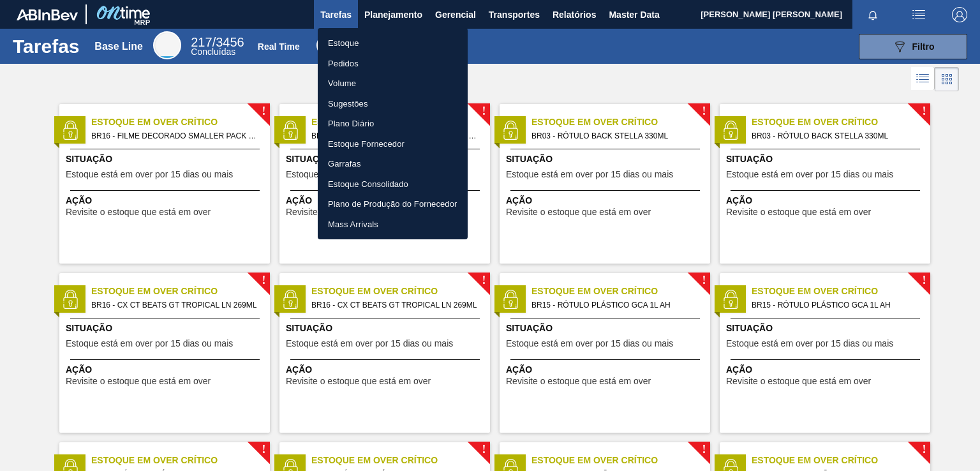 Image resolution: width=980 pixels, height=471 pixels. What do you see at coordinates (392, 124) in the screenshot?
I see `a: Plano Diário` at bounding box center [392, 124].